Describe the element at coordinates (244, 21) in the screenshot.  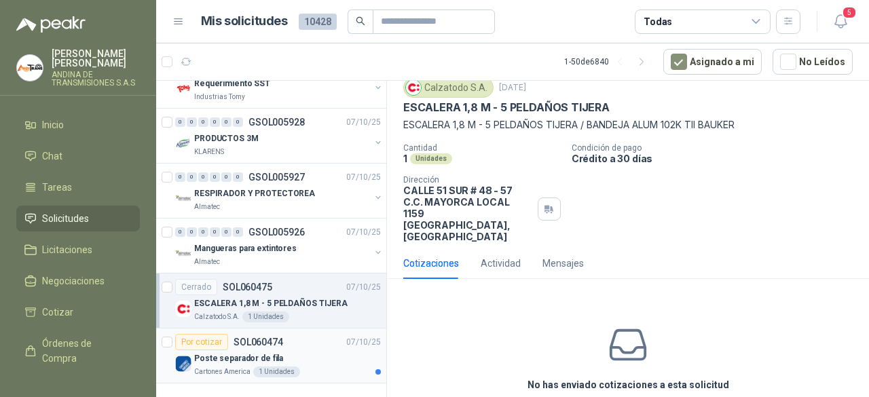
I see `h1: Mis solicitudes` at that location.